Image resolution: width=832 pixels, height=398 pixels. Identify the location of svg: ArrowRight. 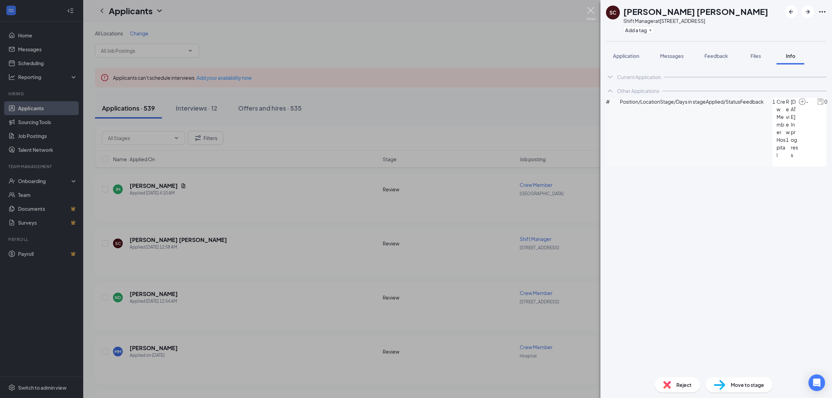
(807, 12).